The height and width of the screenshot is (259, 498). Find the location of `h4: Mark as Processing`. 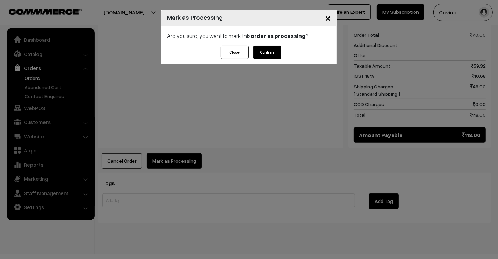

h4: Mark as Processing is located at coordinates (195, 17).